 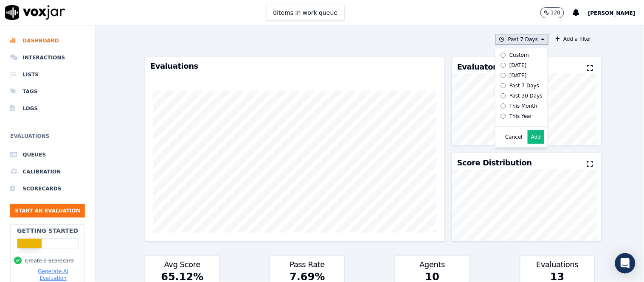 What do you see at coordinates (573, 39) in the screenshot?
I see `button: Add a filter` at bounding box center [573, 39].